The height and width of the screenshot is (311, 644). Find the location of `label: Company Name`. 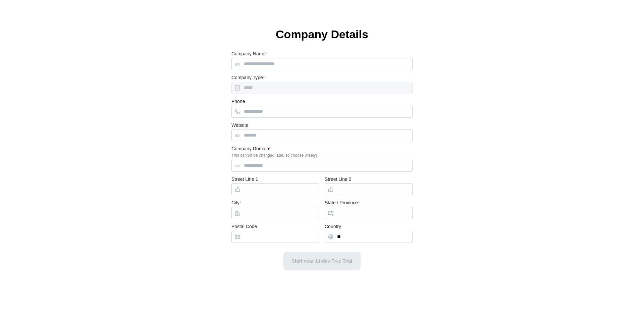

label: Company Name is located at coordinates (250, 54).